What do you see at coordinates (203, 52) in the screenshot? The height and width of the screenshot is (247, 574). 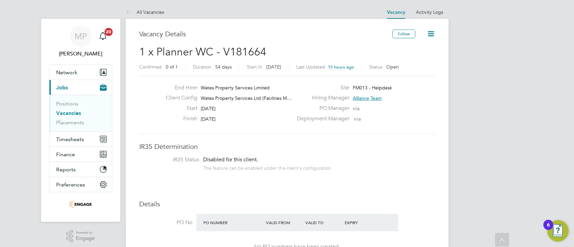 I see `span: 1 x Planner WC - V181664` at bounding box center [203, 52].